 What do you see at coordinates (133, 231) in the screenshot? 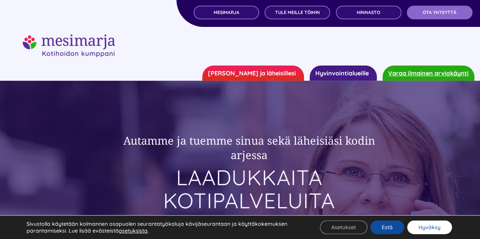
I see `button: asetuksista` at bounding box center [133, 231].